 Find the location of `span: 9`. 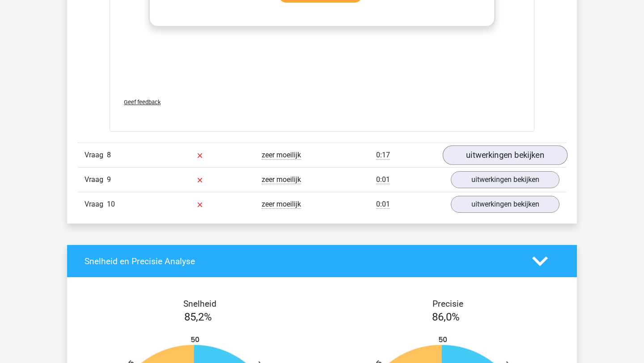

span: 9 is located at coordinates (109, 179).